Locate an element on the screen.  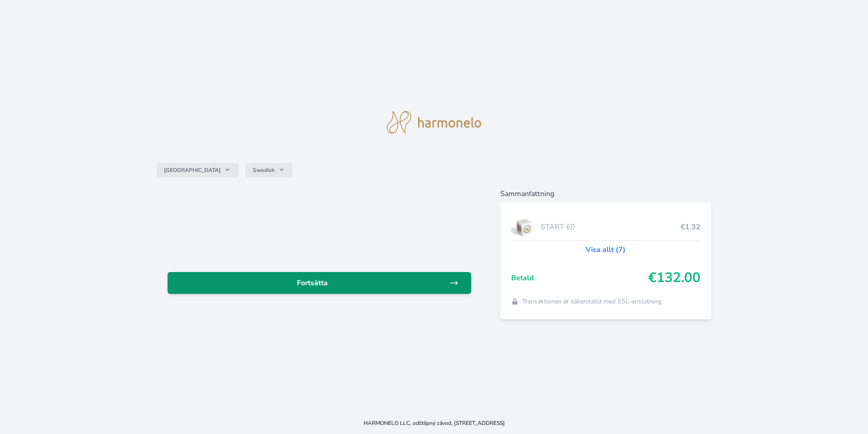
span: €1.32 is located at coordinates (691, 227).